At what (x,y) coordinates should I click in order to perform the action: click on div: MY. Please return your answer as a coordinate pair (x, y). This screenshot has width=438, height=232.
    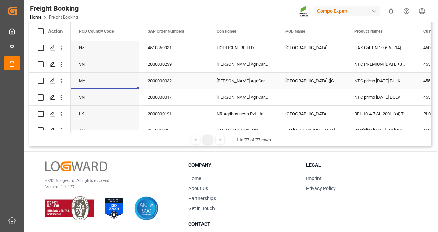
    Looking at the image, I should click on (105, 81).